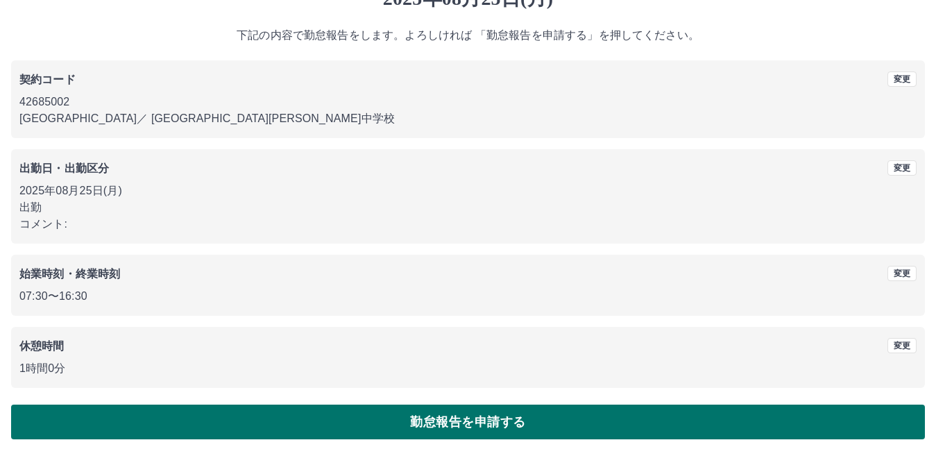 This screenshot has height=456, width=936. Describe the element at coordinates (47, 79) in the screenshot. I see `b: 契約コード` at that location.